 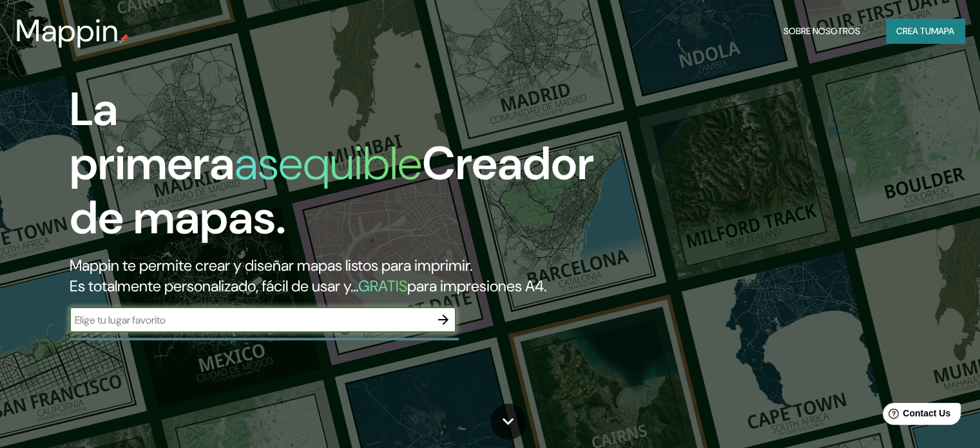 What do you see at coordinates (383, 286) in the screenshot?
I see `font: GRATIS` at bounding box center [383, 286].